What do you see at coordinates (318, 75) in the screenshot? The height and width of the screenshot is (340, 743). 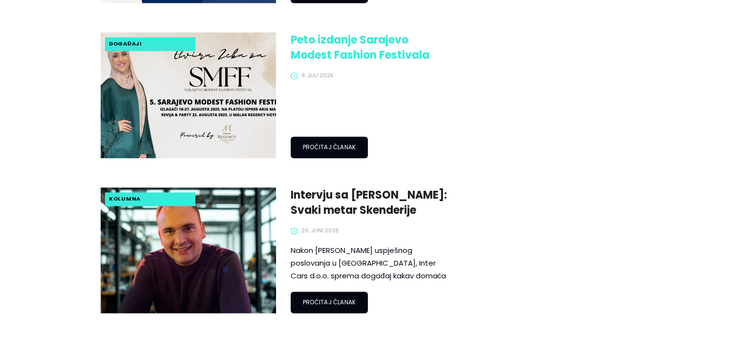 I see `span: 9. juli 2025` at bounding box center [318, 75].